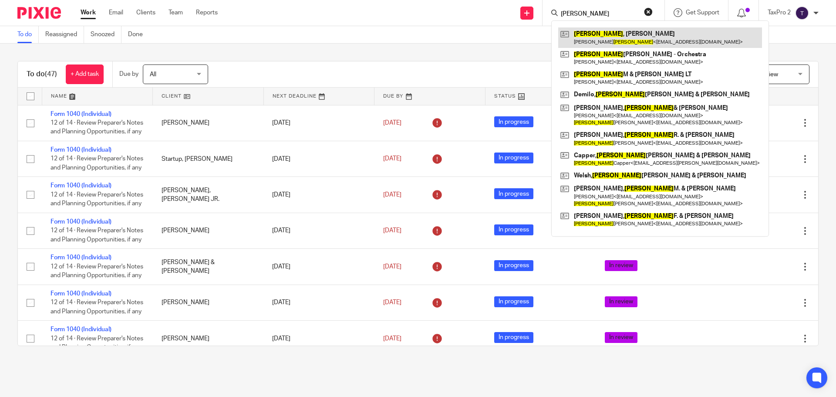 Image resolution: width=836 pixels, height=397 pixels. Describe the element at coordinates (779, 13) in the screenshot. I see `p: TaxPro 2` at that location.